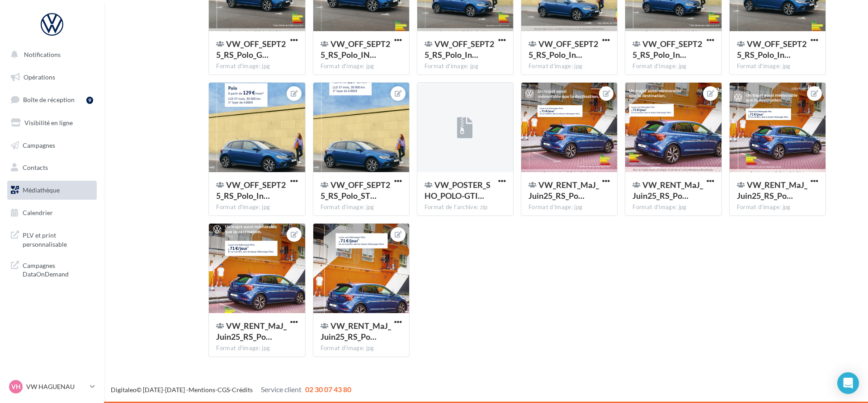  What do you see at coordinates (251, 190) in the screenshot?
I see `span: VW_OFF_SEPT25_RS_Polo_InstantVW_Polo_STORY` at bounding box center [251, 190].